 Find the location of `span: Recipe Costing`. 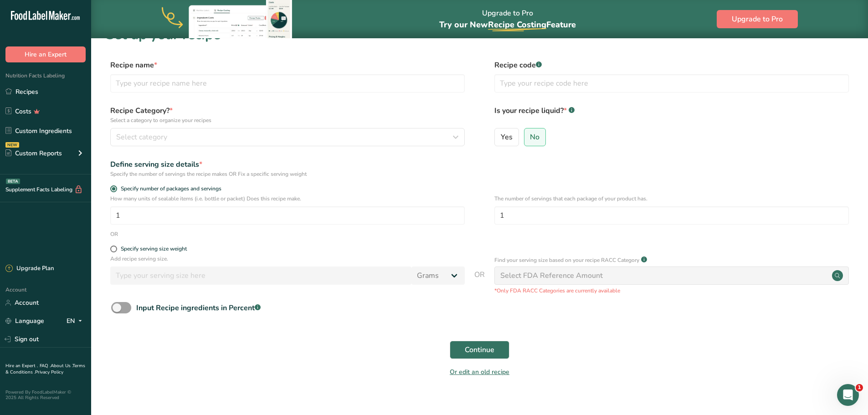

span: Recipe Costing is located at coordinates (517, 25).